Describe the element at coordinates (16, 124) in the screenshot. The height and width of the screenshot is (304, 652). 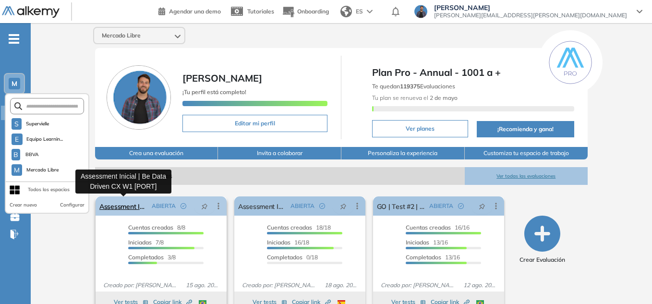
I see `span: S` at that location.